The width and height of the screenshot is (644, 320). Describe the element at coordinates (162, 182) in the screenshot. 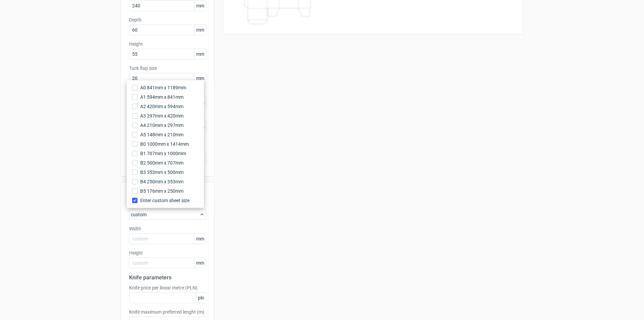

I see `span: B4 250mm x 353mm` at that location.